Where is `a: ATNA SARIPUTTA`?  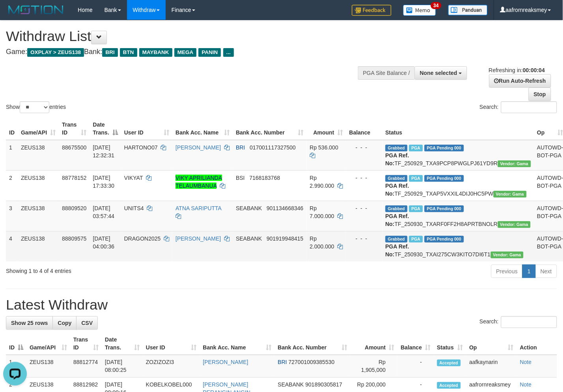 a: ATNA SARIPUTTA is located at coordinates (198, 208).